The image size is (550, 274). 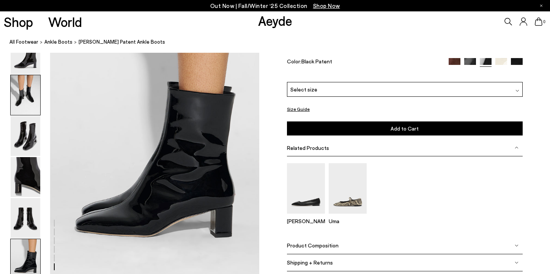 I want to click on a: All Footwear, so click(x=24, y=42).